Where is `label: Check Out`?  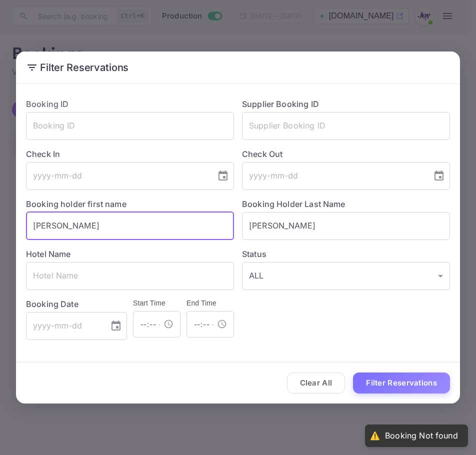 label: Check Out is located at coordinates (346, 154).